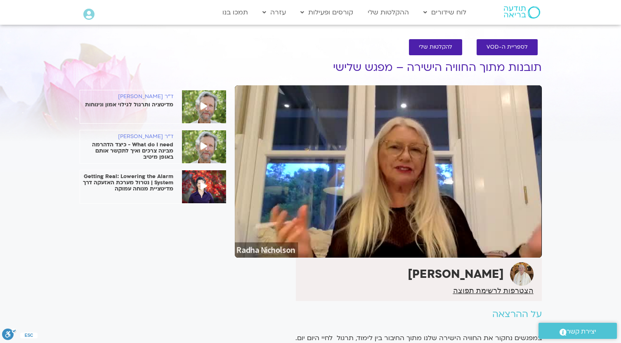 The width and height of the screenshot is (621, 343). What do you see at coordinates (204, 187) in the screenshot?
I see `img: %D7%92%D7%90%D7%99%D7%94-%D7%90%D7%A9%D7%9E%D7%95%D7%A8-scaled-2.jpg` at bounding box center [204, 187].